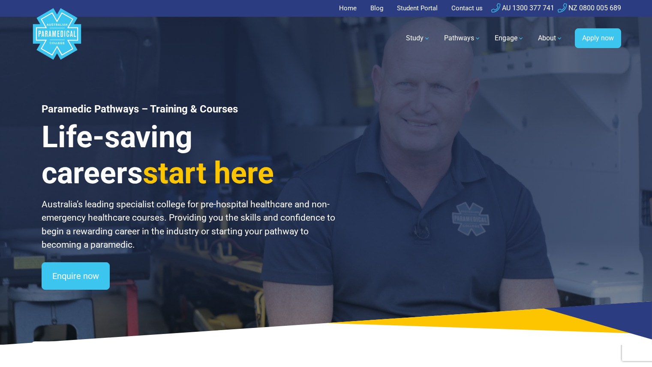 The height and width of the screenshot is (367, 652). Describe the element at coordinates (598, 38) in the screenshot. I see `a: Apply now` at that location.